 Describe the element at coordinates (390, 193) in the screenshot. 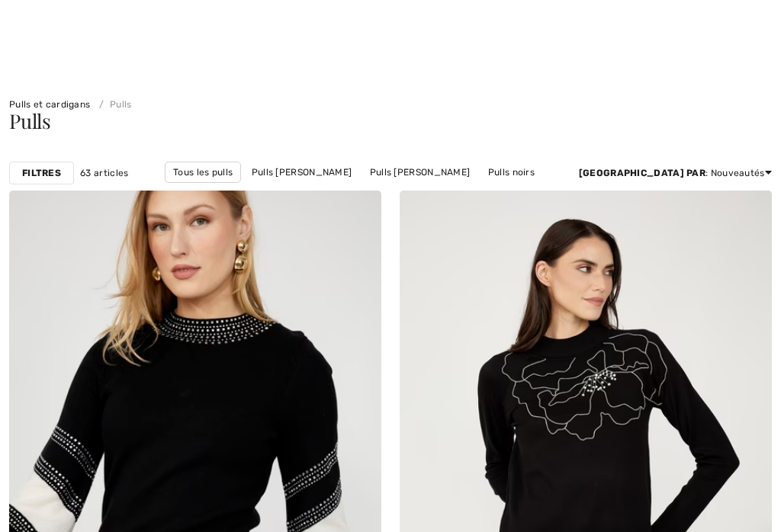

I see `a: Manches 3/4` at that location.